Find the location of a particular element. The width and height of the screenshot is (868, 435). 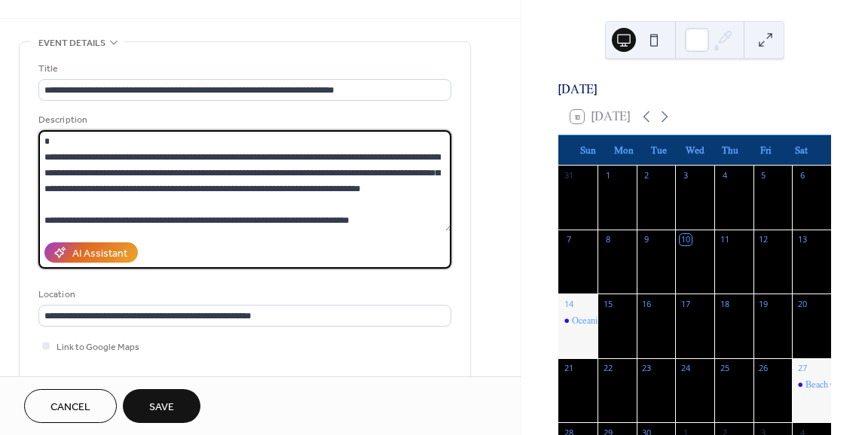

div: 8 is located at coordinates (607, 239).